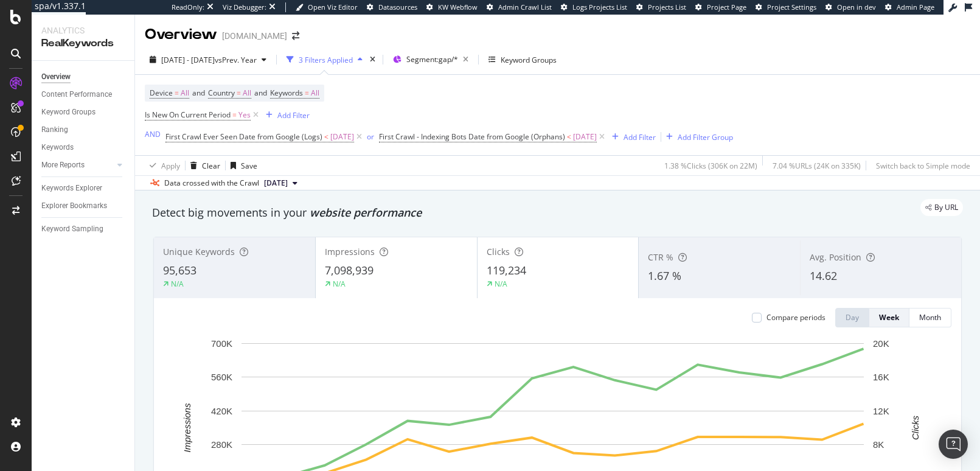 The width and height of the screenshot is (980, 471). What do you see at coordinates (705, 137) in the screenshot?
I see `div: Add Filter Group` at bounding box center [705, 137].